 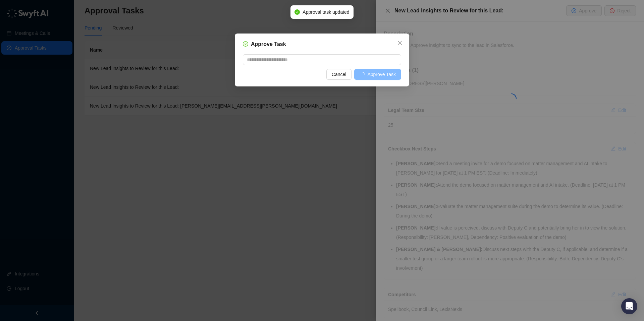 I want to click on button: Close, so click(x=400, y=43).